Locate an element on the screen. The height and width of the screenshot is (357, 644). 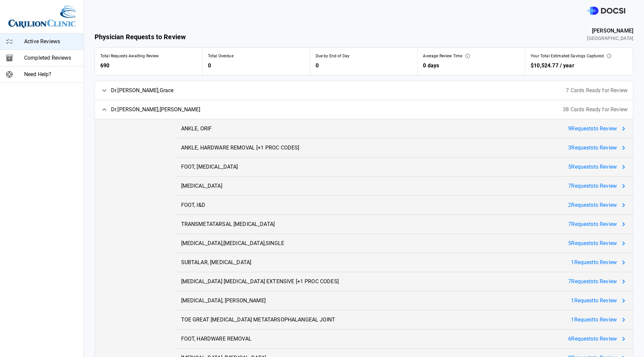
span: ANKLE, HARDWARE REMOVAL [+1 PROC CODES] is located at coordinates (240, 148).